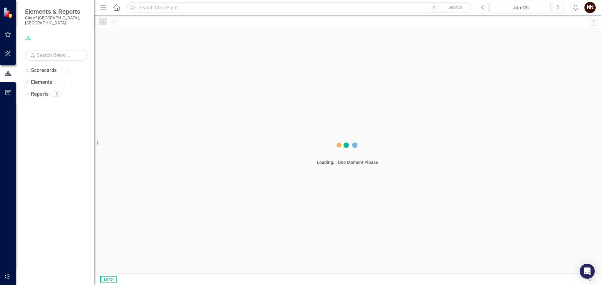 The height and width of the screenshot is (285, 601). Describe the element at coordinates (44, 70) in the screenshot. I see `a: Scorecards` at that location.